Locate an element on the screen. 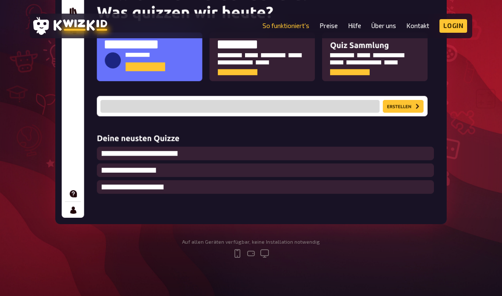 The image size is (502, 296). div: Auf allen Geräten verfügbar, keine Installation notwendig is located at coordinates (251, 242).